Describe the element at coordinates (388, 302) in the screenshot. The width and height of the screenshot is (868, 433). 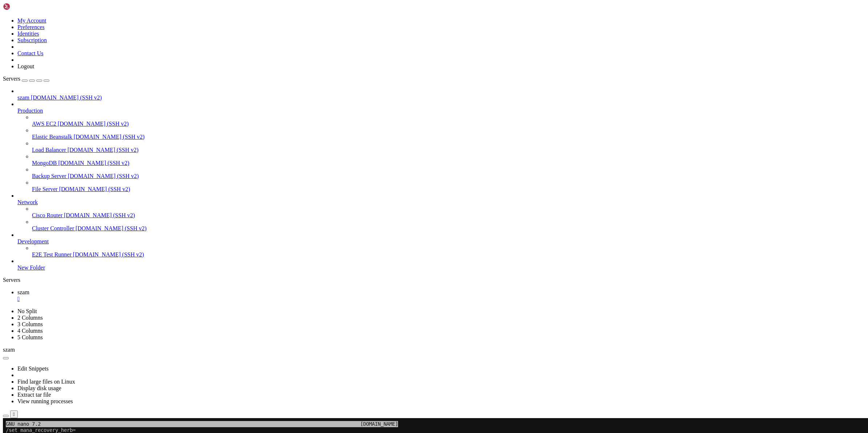
I see `x-row: /if ({manual_health_vitals}) \` at that location.